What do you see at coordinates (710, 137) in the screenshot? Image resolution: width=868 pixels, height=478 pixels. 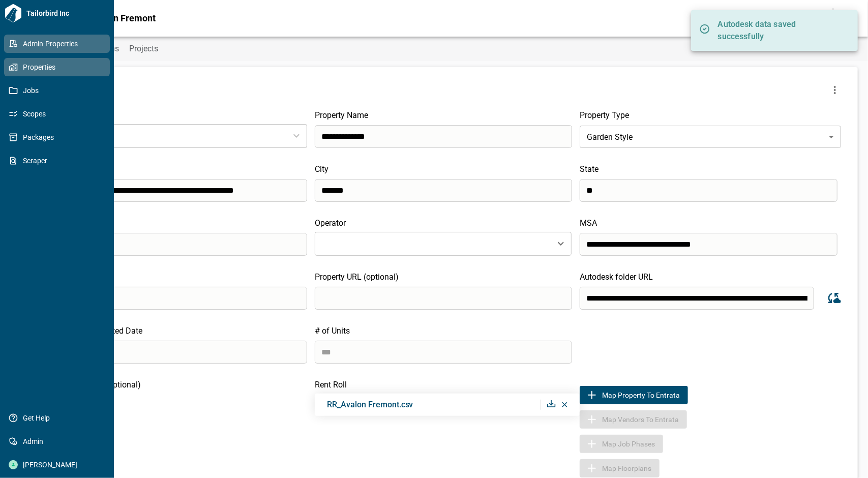 I see `div: Garden Style` at bounding box center [710, 137].